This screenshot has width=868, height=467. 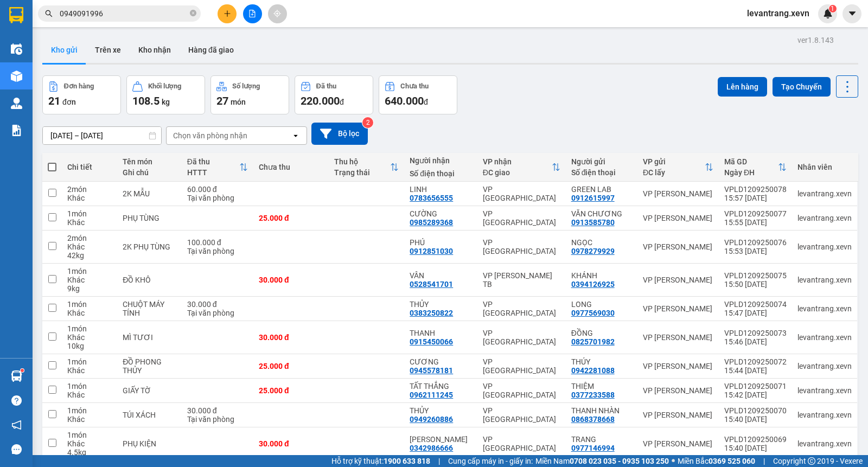 What do you see at coordinates (340, 133) in the screenshot?
I see `button: Bộ lọc` at bounding box center [340, 133].